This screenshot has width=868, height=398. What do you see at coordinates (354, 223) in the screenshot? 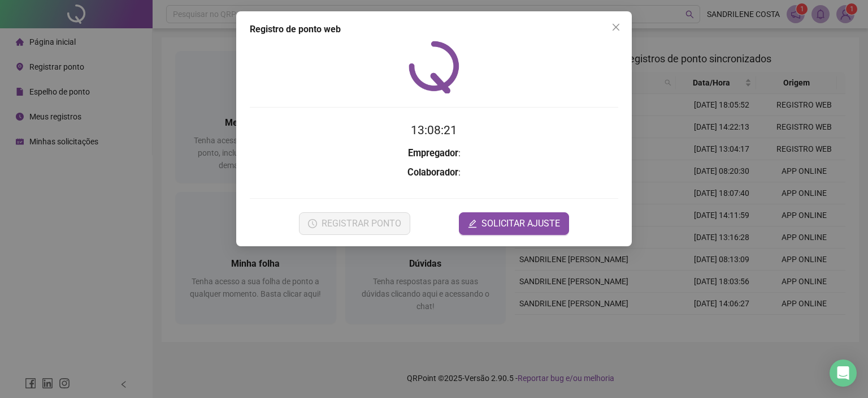
I see `button: REGISTRAR PONTO` at bounding box center [354, 223].